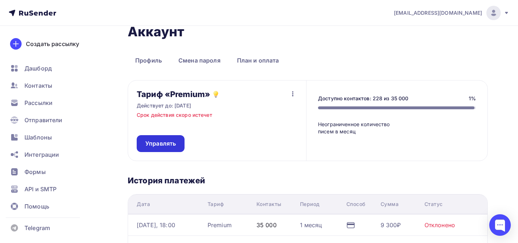 The image size is (518, 243). What do you see at coordinates (356, 204) in the screenshot?
I see `div: Способ` at bounding box center [356, 204].